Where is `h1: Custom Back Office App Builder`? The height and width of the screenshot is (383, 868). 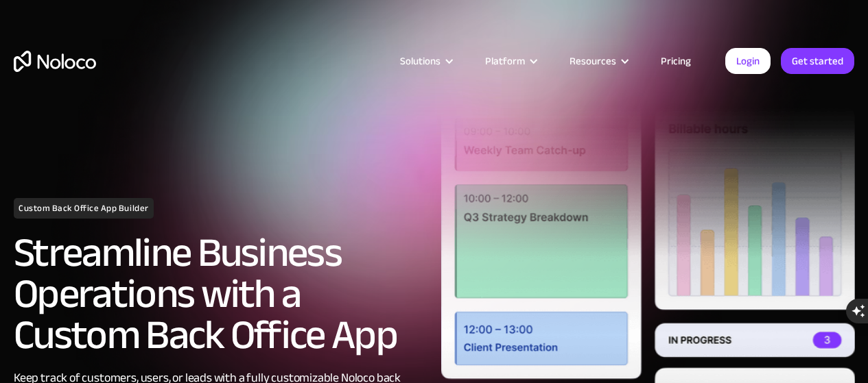 h1: Custom Back Office App Builder is located at coordinates (84, 208).